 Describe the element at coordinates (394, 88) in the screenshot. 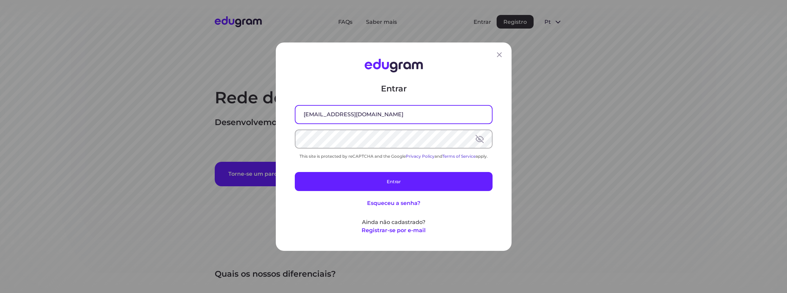

I see `p: Entrar` at that location.